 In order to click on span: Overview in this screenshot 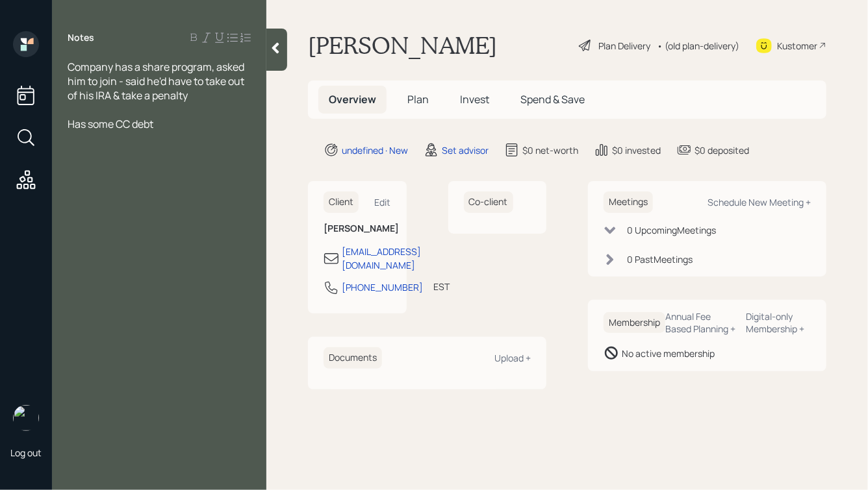, I will do `click(352, 99)`.